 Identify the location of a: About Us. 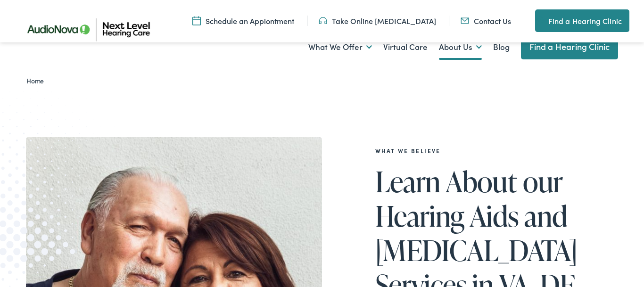
(460, 47).